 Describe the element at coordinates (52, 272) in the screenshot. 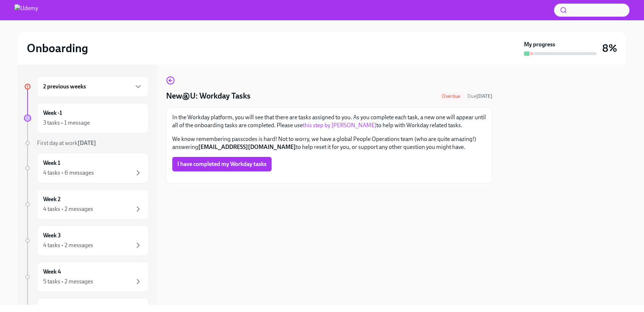

I see `h6: Week 4` at that location.